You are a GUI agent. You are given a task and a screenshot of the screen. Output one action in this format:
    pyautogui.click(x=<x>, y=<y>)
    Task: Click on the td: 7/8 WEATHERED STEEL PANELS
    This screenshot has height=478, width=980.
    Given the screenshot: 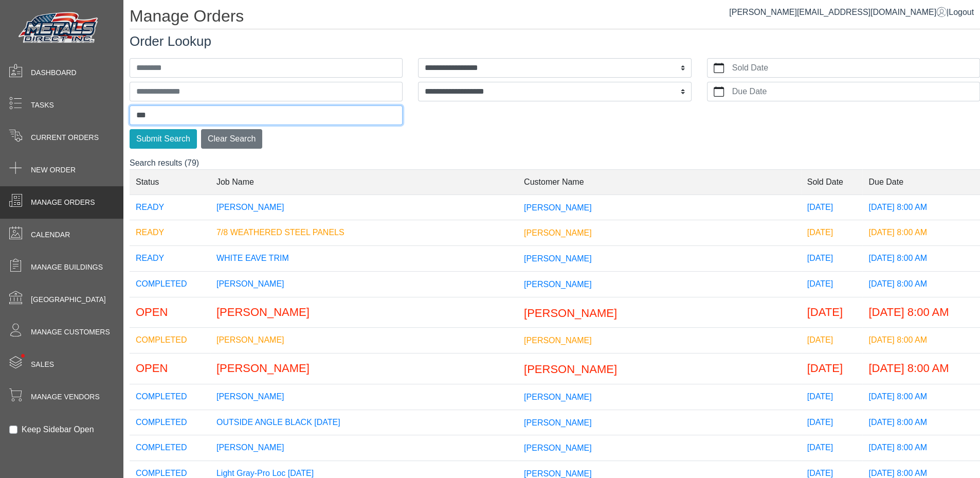 What is the action you would take?
    pyautogui.click(x=364, y=233)
    